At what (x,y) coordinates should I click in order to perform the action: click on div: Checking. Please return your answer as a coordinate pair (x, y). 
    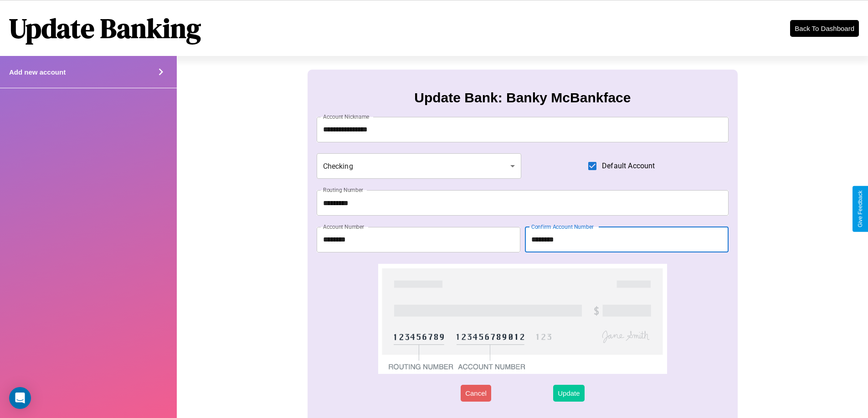
    Looking at the image, I should click on (419, 166).